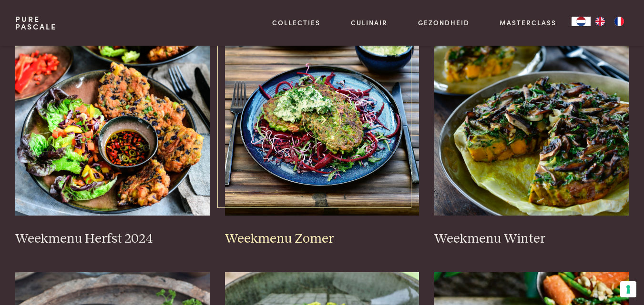 This screenshot has width=644, height=305. I want to click on a: Collecties, so click(296, 23).